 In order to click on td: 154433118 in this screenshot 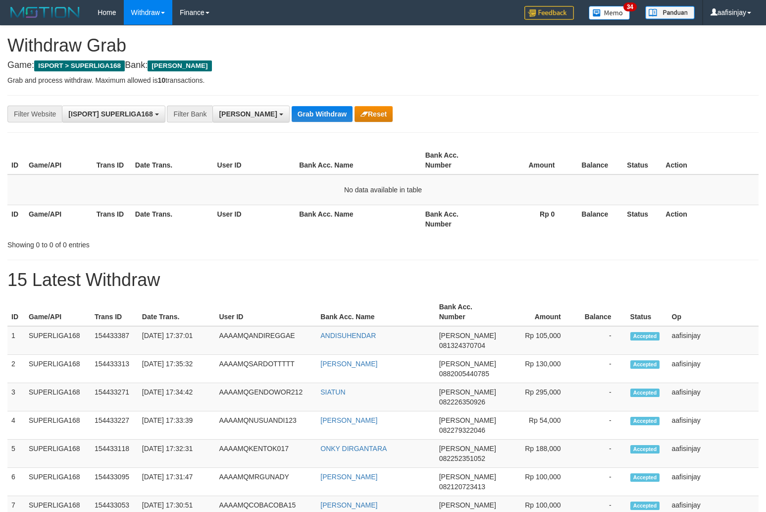, I will do `click(114, 453)`.